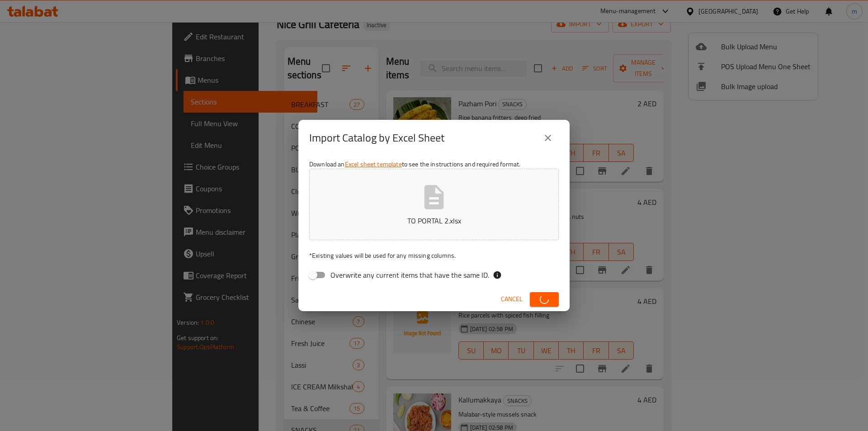 Image resolution: width=868 pixels, height=431 pixels. Describe the element at coordinates (498, 275) in the screenshot. I see `svg: If the overwrite option isn't selected, then the items that match an existing ID will be ignored ...` at that location.